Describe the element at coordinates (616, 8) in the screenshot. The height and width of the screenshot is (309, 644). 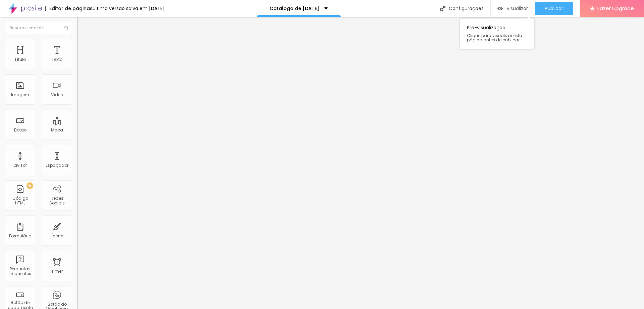
I see `span: Fazer Upgrade` at that location.